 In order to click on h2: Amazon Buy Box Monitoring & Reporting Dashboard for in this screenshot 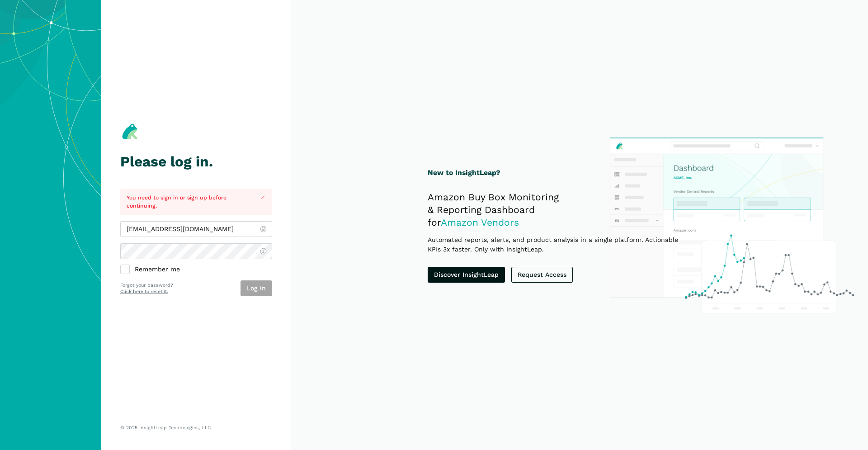, I will do `click(560, 210)`.